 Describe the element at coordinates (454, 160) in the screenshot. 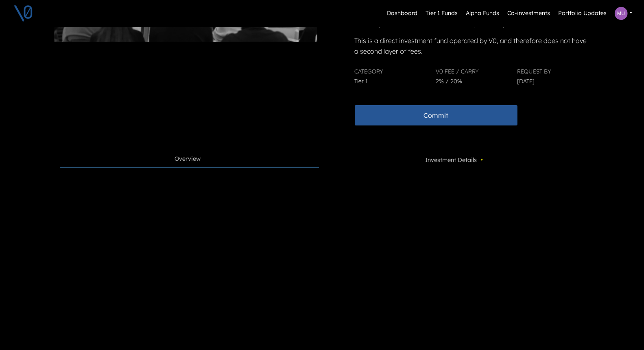

I see `span: Investment Details` at that location.